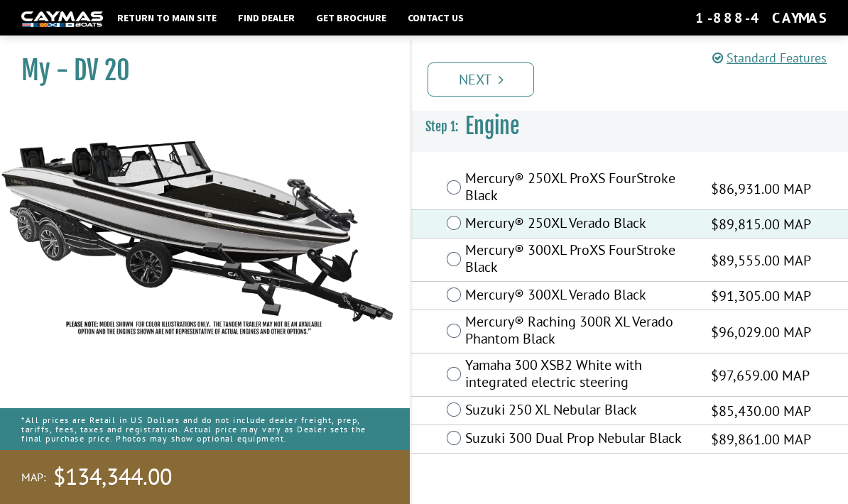  I want to click on span: $89,815.00 MAP, so click(761, 225).